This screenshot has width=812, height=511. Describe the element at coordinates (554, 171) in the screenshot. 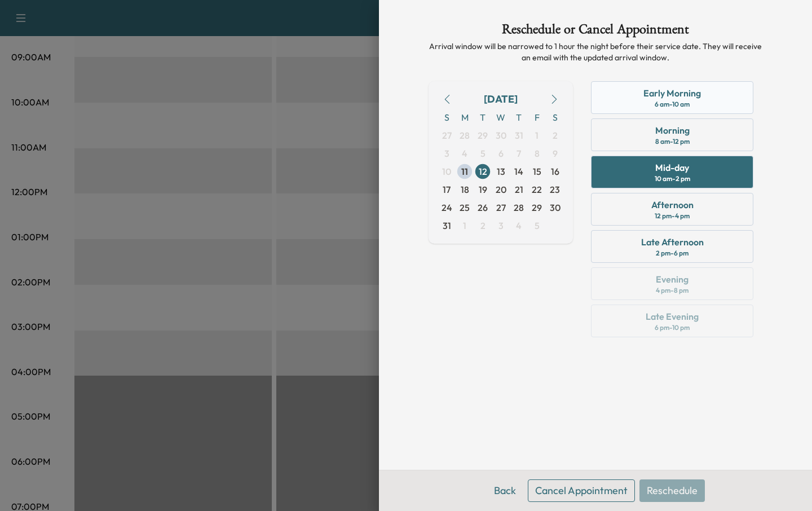

I see `span: 16` at that location.